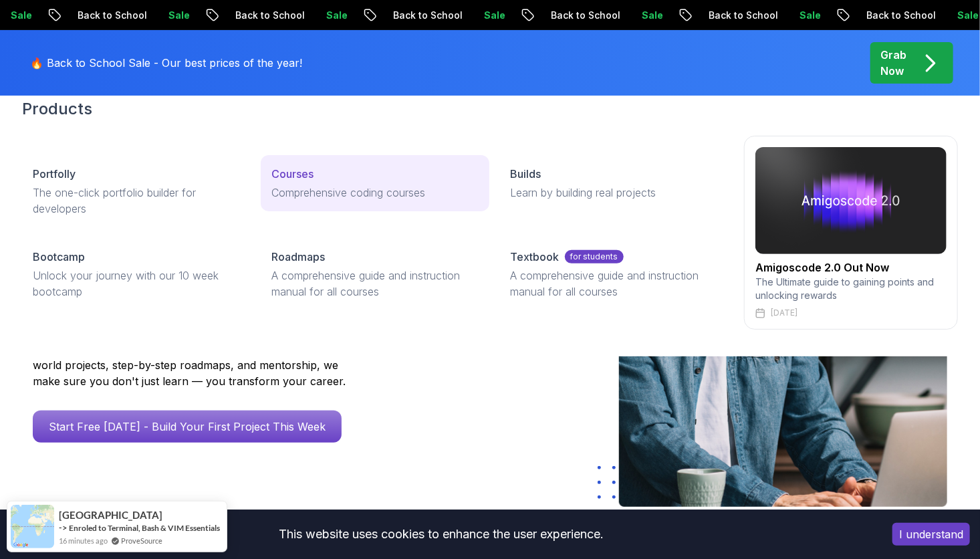 The width and height of the screenshot is (980, 559). What do you see at coordinates (614, 192) in the screenshot?
I see `p: Learn by building real projects` at bounding box center [614, 192].